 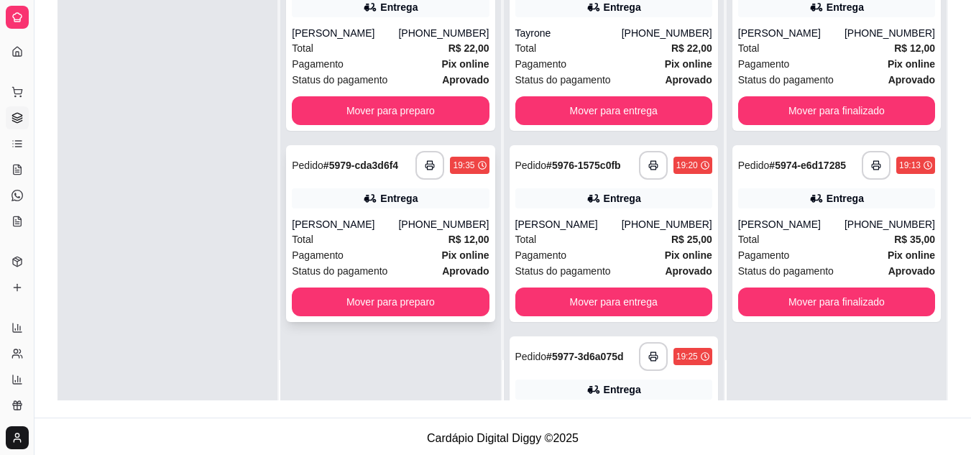 What do you see at coordinates (915, 239) in the screenshot?
I see `strong: R$ 35,00` at bounding box center [915, 239].